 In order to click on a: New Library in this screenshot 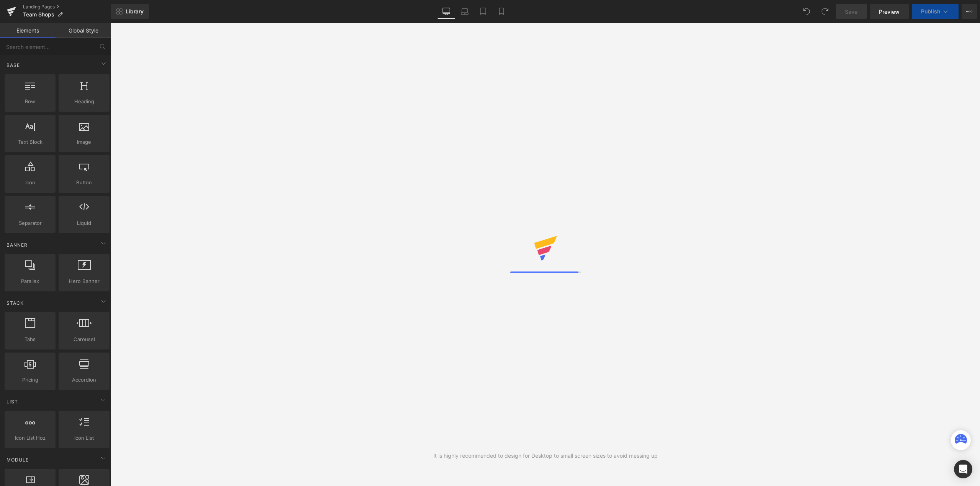, I will do `click(130, 12)`.